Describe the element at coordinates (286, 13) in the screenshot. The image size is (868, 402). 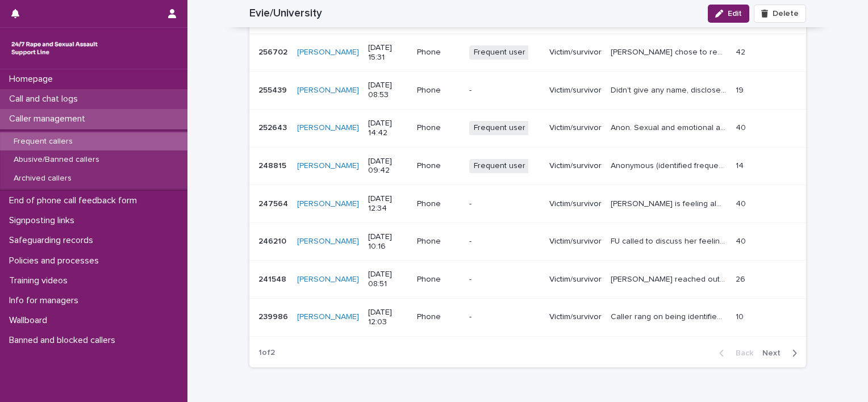
I see `h2: Evie/University` at that location.